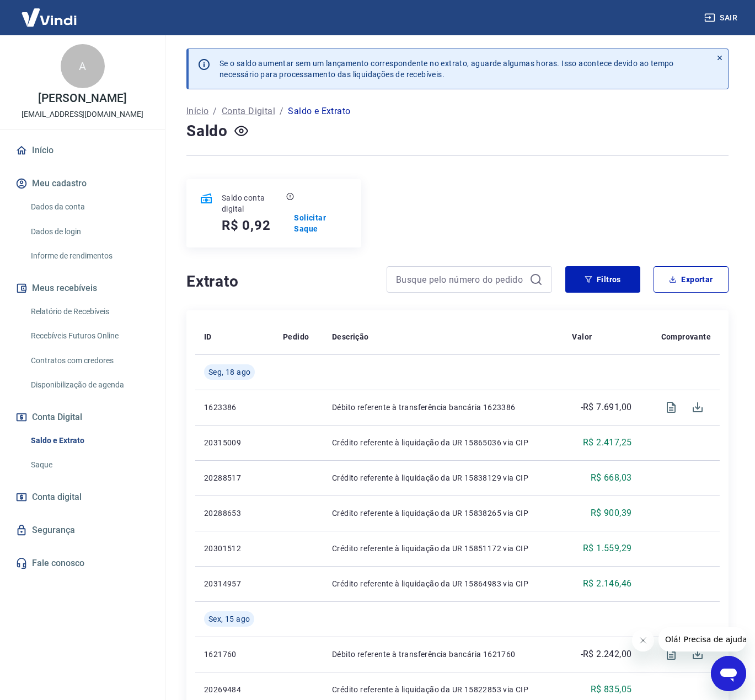  I want to click on p: Crédito referente à liquidação da UR 15851172 via CIP, so click(443, 549).